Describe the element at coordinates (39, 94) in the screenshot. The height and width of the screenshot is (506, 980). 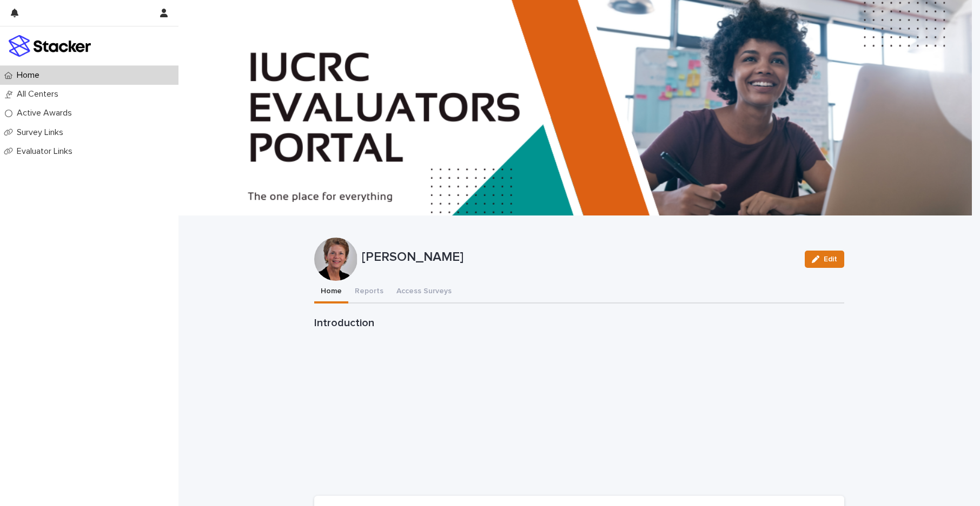
I see `p: All Centers` at that location.